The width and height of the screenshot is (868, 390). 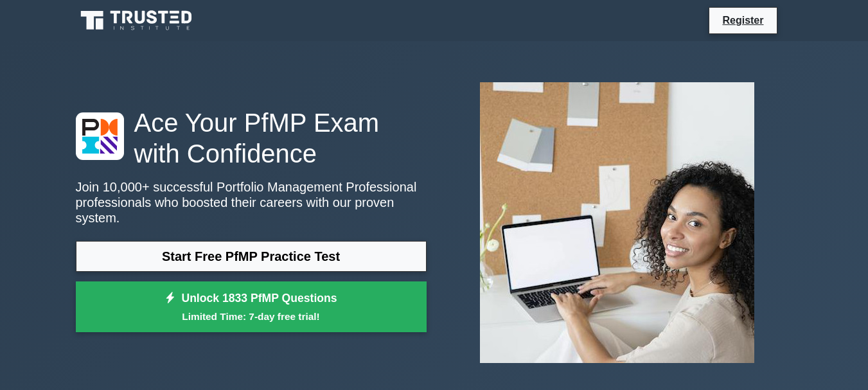 What do you see at coordinates (742, 20) in the screenshot?
I see `a: Register` at bounding box center [742, 20].